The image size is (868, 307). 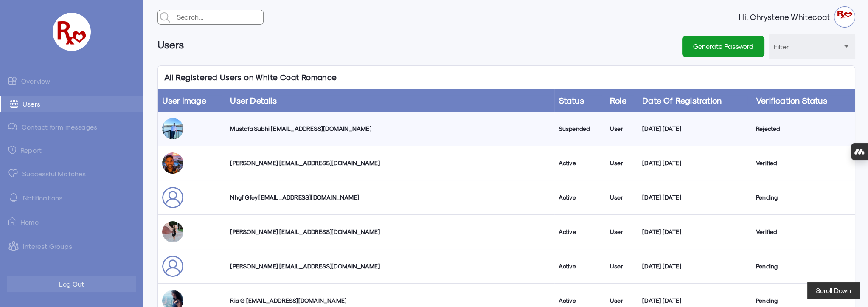 I want to click on a: User Details, so click(x=253, y=100).